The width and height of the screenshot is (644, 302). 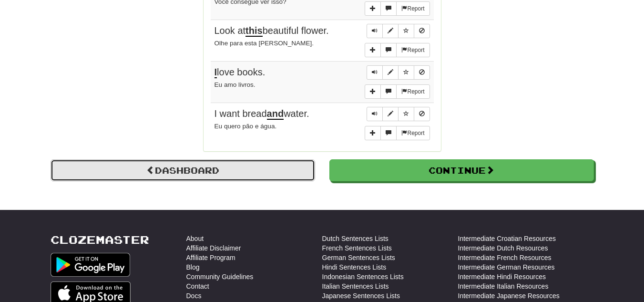 I want to click on a: Intermediate Hindi Resources, so click(x=502, y=277).